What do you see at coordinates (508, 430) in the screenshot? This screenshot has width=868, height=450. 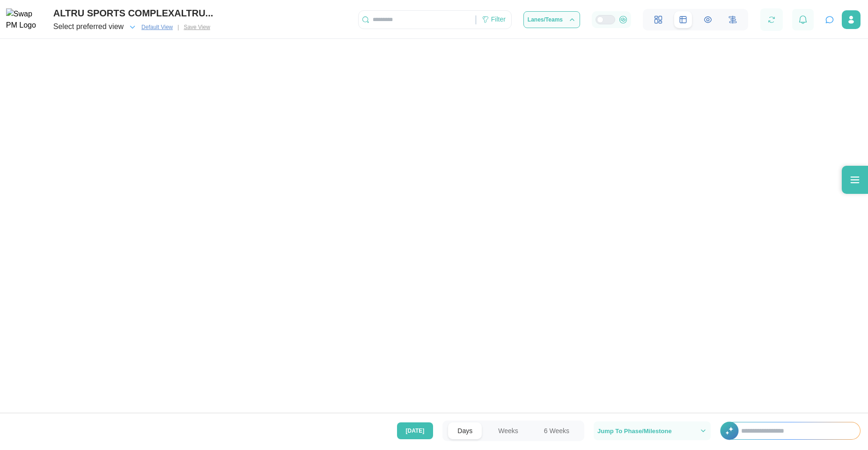 I see `button: Weeks` at bounding box center [508, 430].